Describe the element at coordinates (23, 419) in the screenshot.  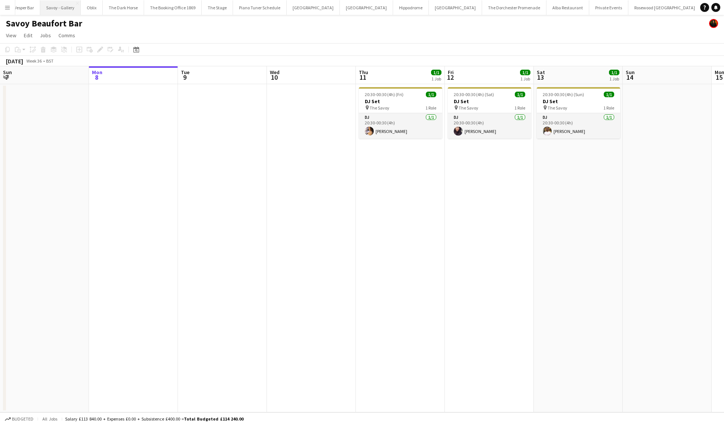
I see `span: Budgeted` at that location.